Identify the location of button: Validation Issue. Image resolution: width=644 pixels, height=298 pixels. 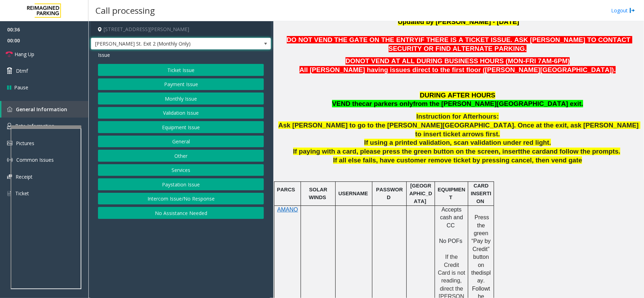
(181, 113).